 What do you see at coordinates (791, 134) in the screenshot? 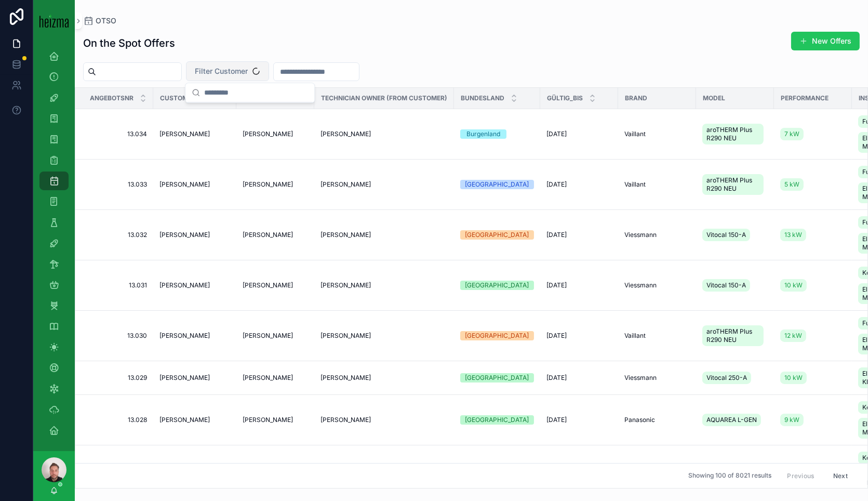
I see `span: 7 kW` at bounding box center [791, 134].